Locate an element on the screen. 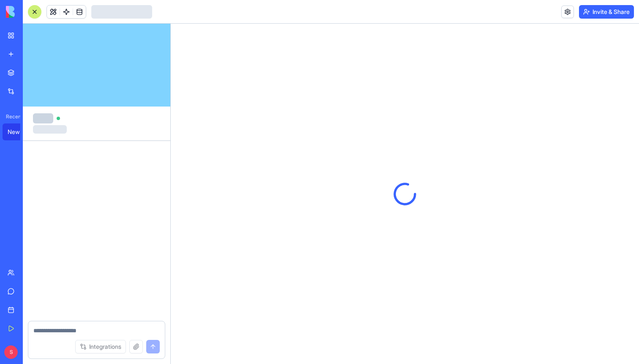  span: S is located at coordinates (11, 352).